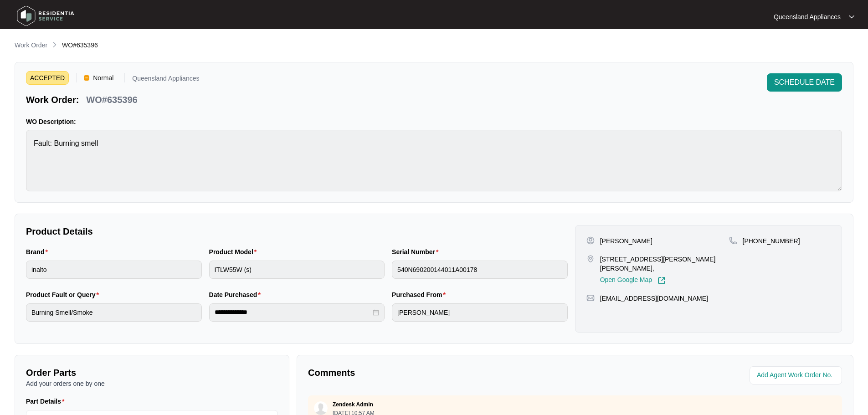 The image size is (868, 415). Describe the element at coordinates (480, 270) in the screenshot. I see `input: Serial Number` at that location.